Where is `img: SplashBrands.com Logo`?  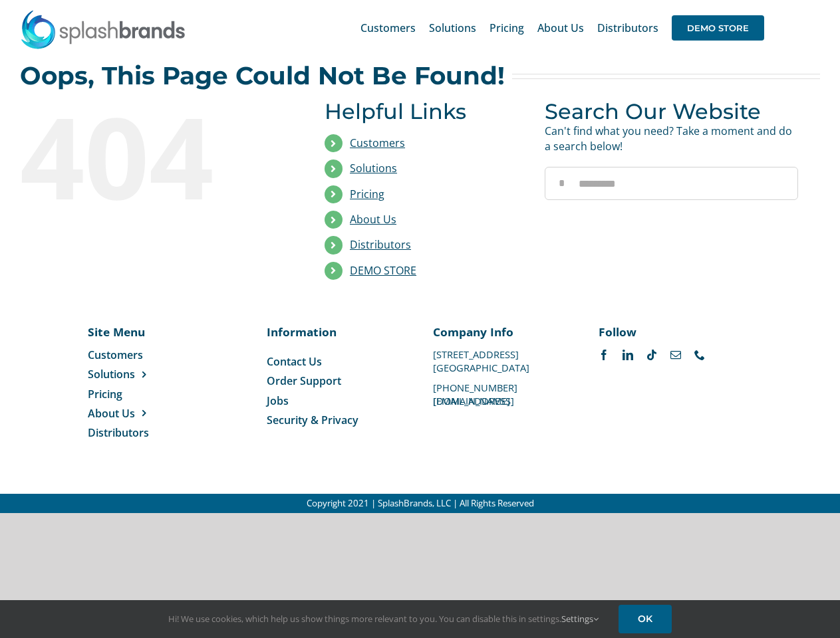
img: SplashBrands.com Logo is located at coordinates (103, 29).